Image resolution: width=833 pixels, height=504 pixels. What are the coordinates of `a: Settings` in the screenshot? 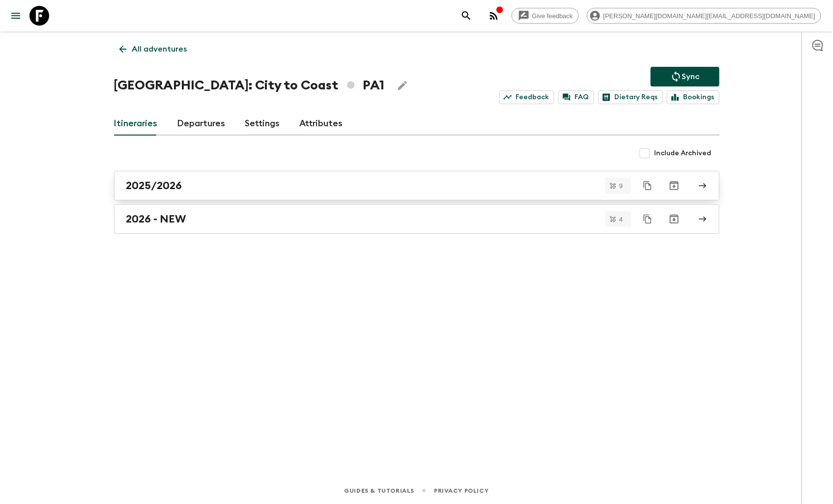 It's located at (262, 124).